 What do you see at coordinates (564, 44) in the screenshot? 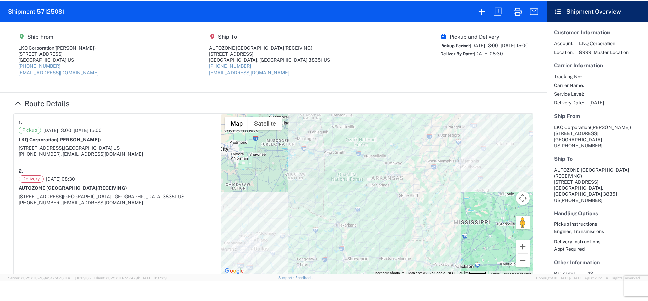
I see `span: Account:` at bounding box center [564, 44].